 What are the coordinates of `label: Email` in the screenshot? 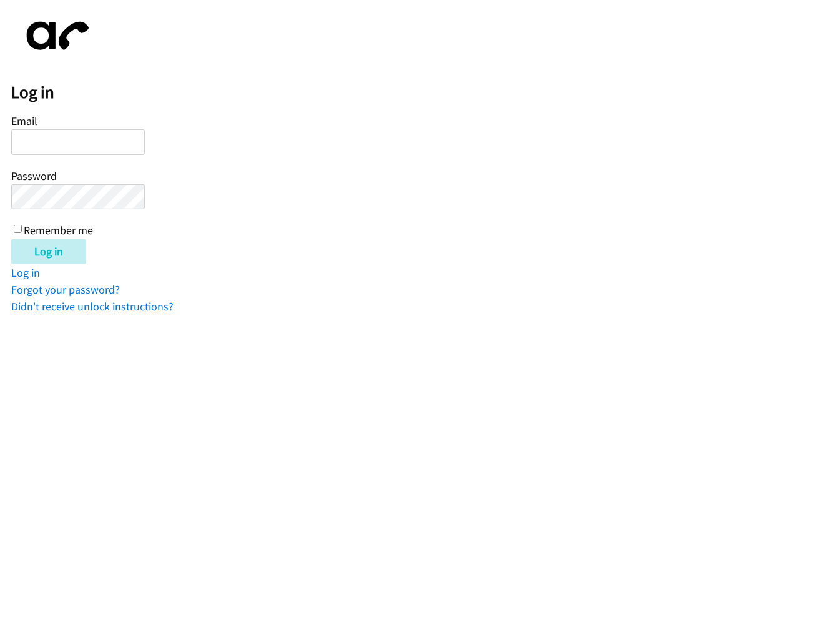 It's located at (24, 121).